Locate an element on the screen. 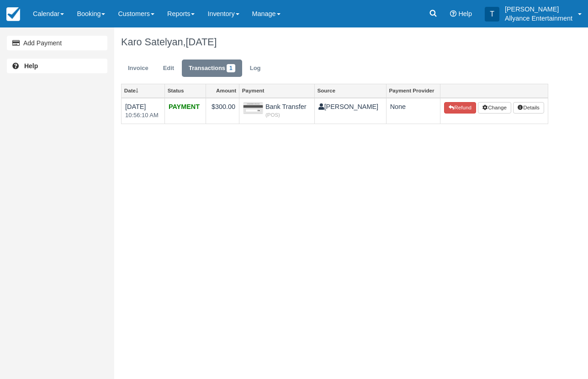 The width and height of the screenshot is (588, 379). td: None is located at coordinates (413, 111).